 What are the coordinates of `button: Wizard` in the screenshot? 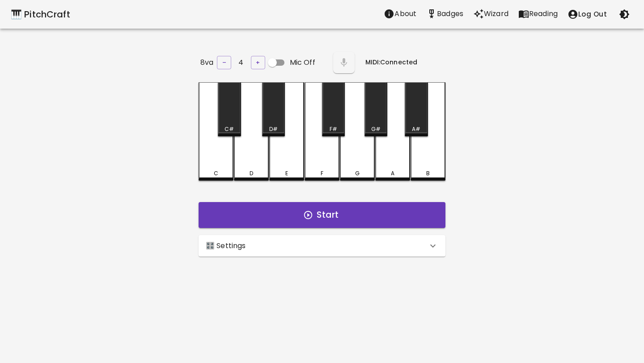 It's located at (491, 14).